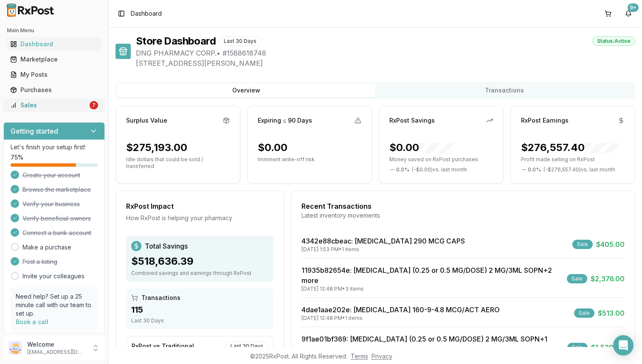 The image size is (642, 364). I want to click on div: Marketplace, so click(54, 59).